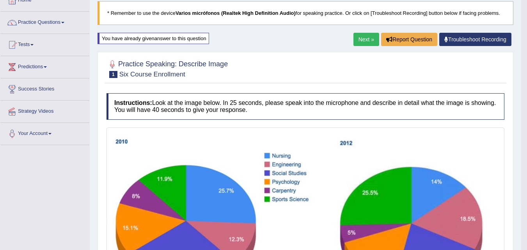 The height and width of the screenshot is (250, 527). What do you see at coordinates (153, 38) in the screenshot?
I see `div: You have already given answer to this question` at bounding box center [153, 38].